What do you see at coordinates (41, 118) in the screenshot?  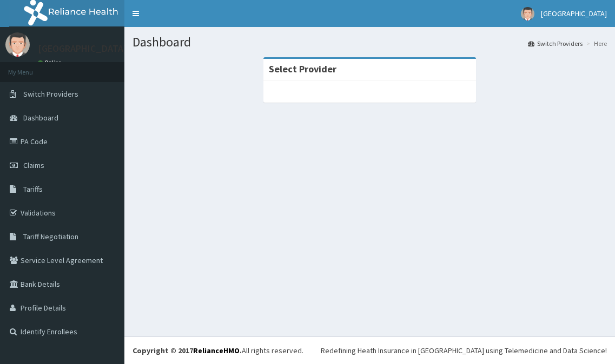 I see `span: Dashboard` at bounding box center [41, 118].